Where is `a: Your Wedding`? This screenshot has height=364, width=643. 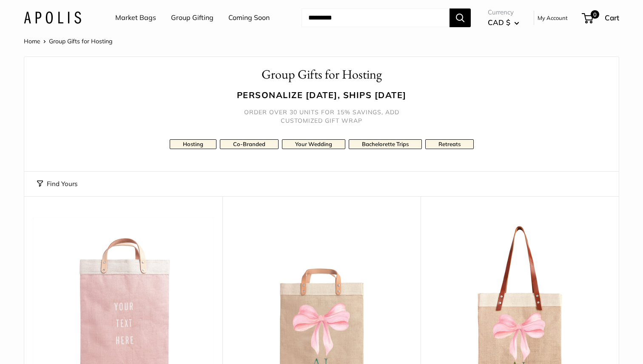 a: Your Wedding is located at coordinates (314, 144).